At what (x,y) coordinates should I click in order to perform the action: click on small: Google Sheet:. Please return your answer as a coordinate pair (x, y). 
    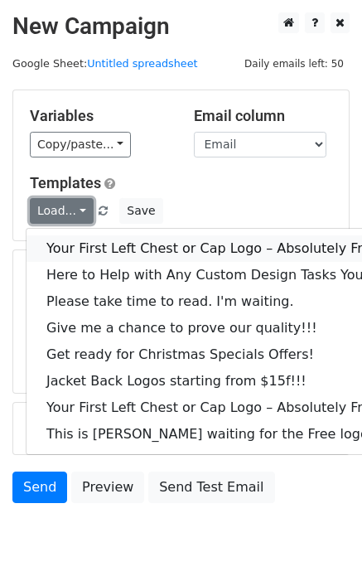
    Looking at the image, I should click on (105, 63).